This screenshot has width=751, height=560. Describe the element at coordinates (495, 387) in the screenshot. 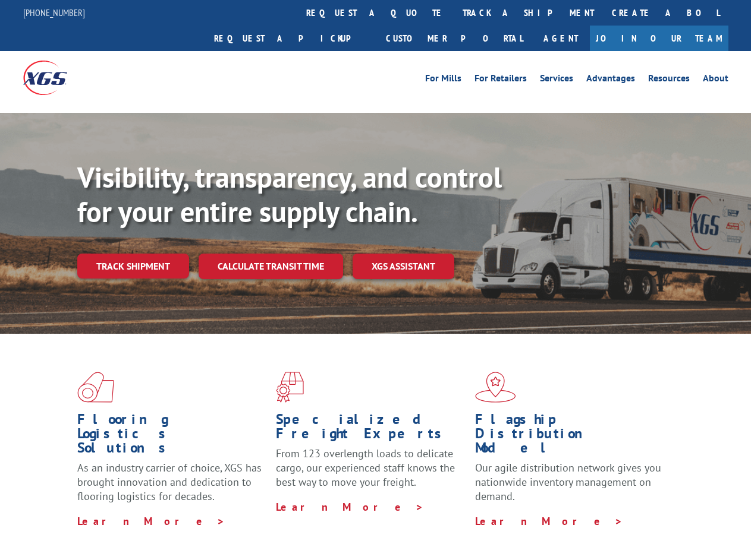

I see `img: xgs-icon-flagship-distribution-model-red` at that location.